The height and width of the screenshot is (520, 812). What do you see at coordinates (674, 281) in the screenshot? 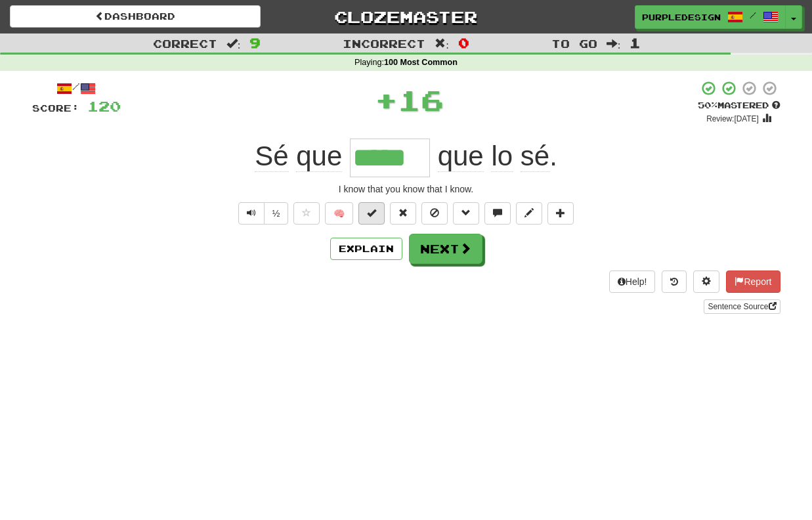
I see `button: Round history (alt+y)` at bounding box center [674, 281].